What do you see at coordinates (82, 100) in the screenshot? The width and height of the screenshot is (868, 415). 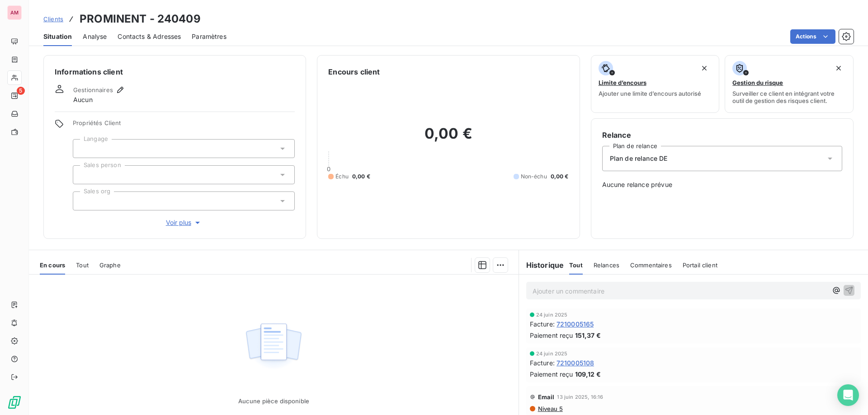 I see `span: Aucun` at bounding box center [82, 100].